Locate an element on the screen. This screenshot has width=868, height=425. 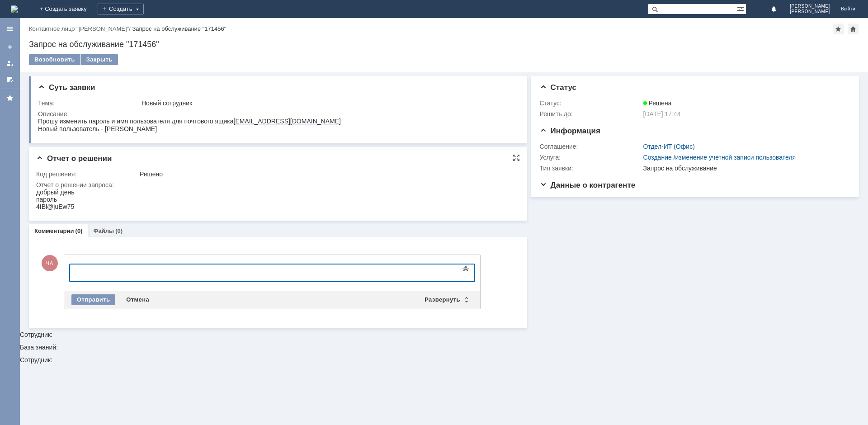
a: Мои заявки is located at coordinates (10, 63).